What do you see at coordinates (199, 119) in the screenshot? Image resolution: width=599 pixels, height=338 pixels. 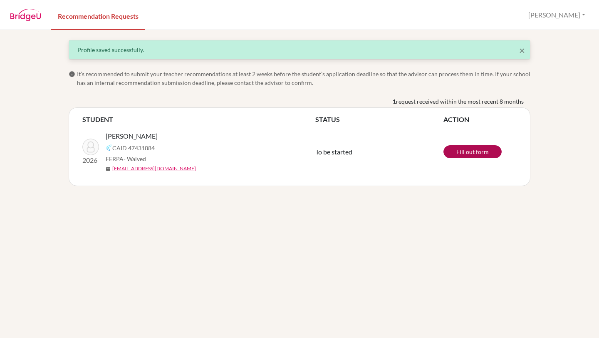 I see `th: STUDENT` at bounding box center [199, 119].